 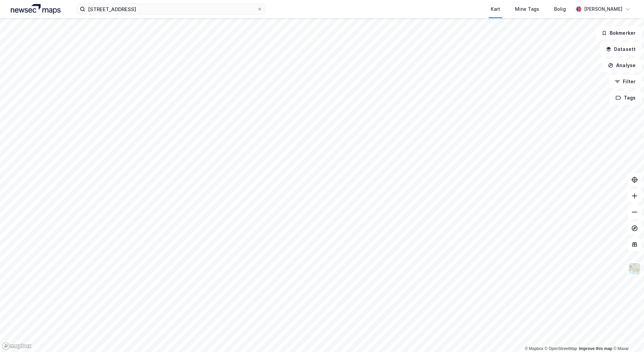 What do you see at coordinates (561, 348) in the screenshot?
I see `a: OpenStreetMap` at bounding box center [561, 348].